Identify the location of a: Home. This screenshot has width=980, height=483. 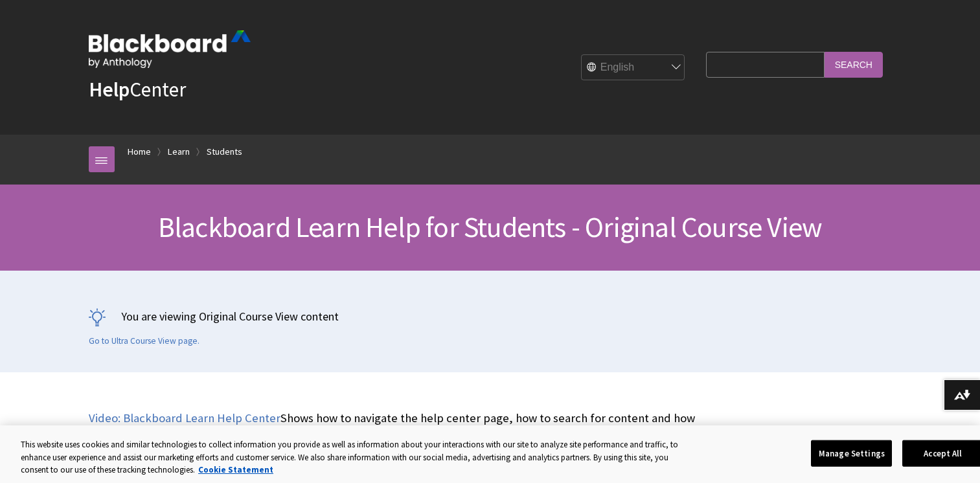
(139, 152).